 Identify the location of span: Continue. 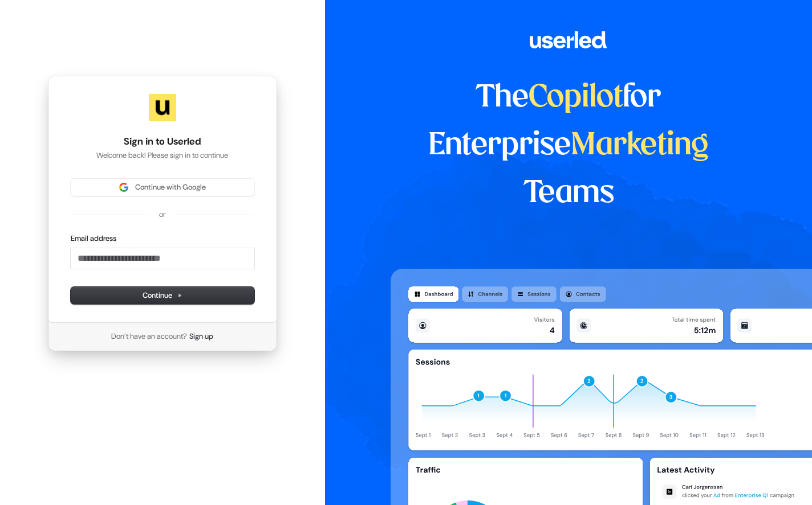
(163, 296).